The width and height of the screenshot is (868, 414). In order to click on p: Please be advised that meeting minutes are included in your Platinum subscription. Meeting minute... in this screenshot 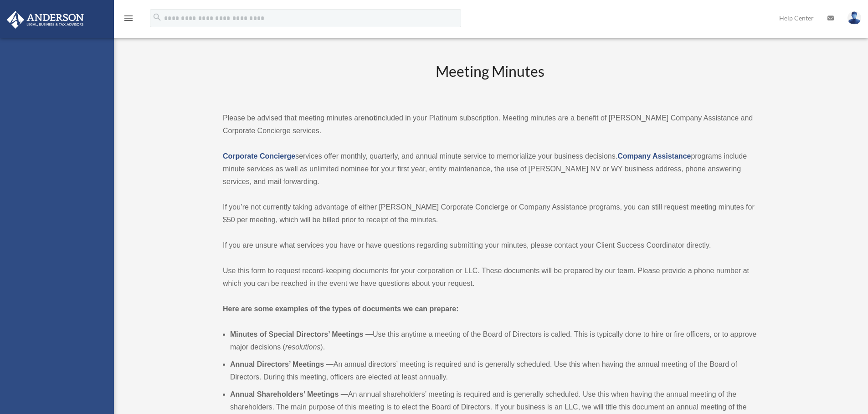, I will do `click(490, 125)`.